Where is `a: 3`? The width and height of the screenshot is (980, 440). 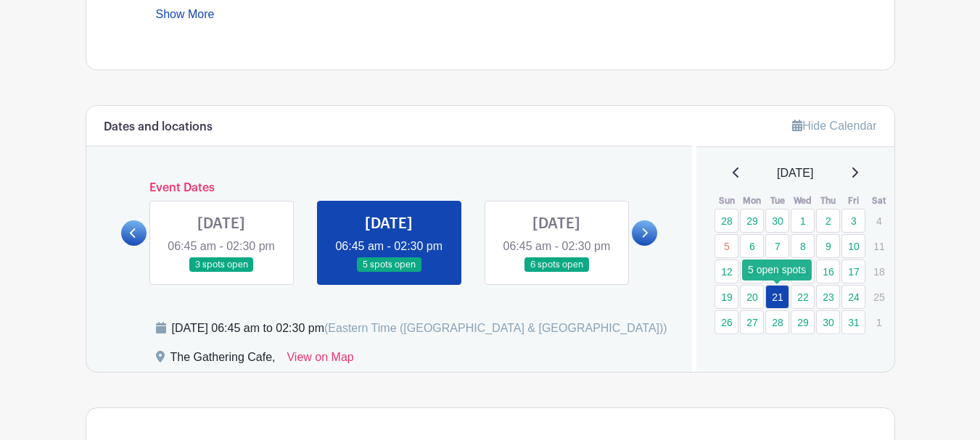 a: 3 is located at coordinates (853, 220).